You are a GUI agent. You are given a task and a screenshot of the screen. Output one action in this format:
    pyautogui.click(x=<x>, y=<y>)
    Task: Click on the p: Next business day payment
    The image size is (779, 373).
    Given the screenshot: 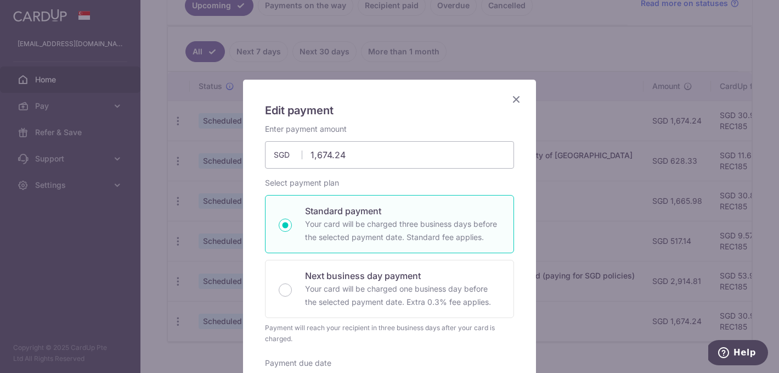 What is the action you would take?
    pyautogui.click(x=403, y=275)
    